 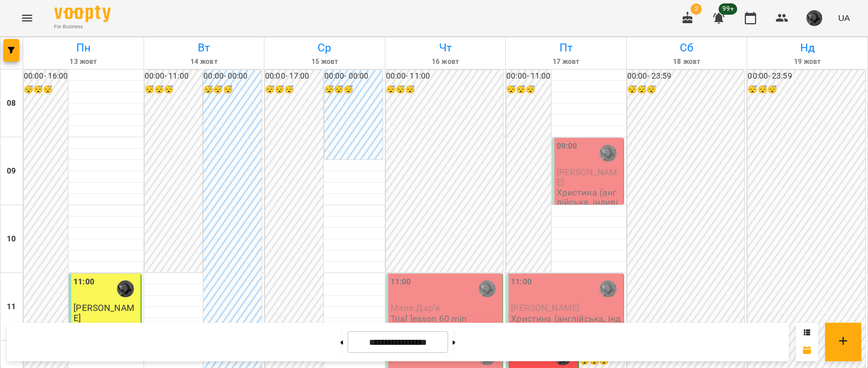 What do you see at coordinates (294, 76) in the screenshot?
I see `h6: 00:00 - 17:00` at bounding box center [294, 76].